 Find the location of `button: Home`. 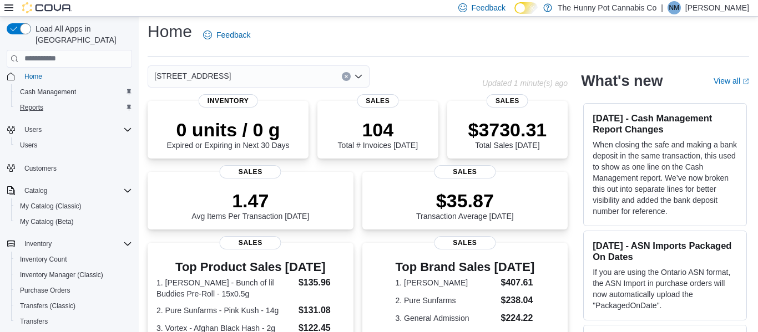

button: Home is located at coordinates (69, 76).